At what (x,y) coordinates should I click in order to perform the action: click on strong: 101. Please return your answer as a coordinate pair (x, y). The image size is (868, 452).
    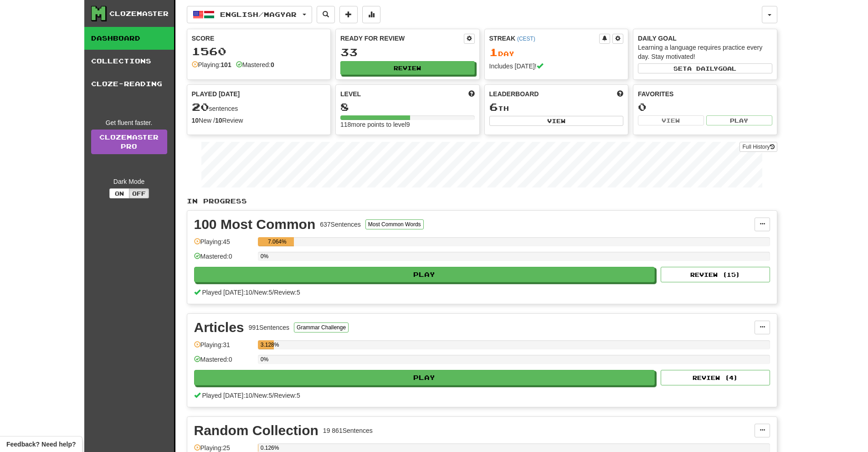
    Looking at the image, I should click on (225, 65).